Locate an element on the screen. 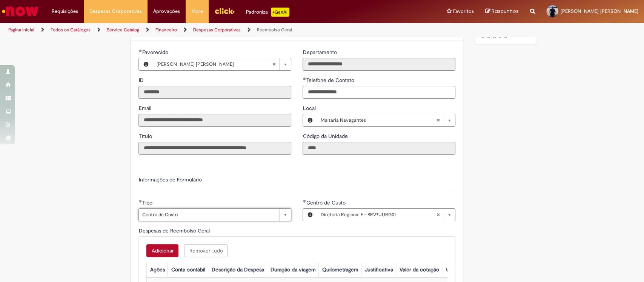  span: Somente leitura - Título is located at coordinates (146, 136).